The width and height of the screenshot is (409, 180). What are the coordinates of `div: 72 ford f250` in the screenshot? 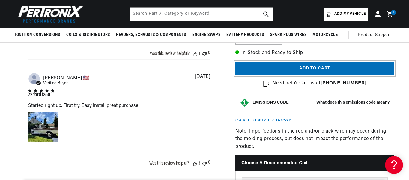 It's located at (41, 95).